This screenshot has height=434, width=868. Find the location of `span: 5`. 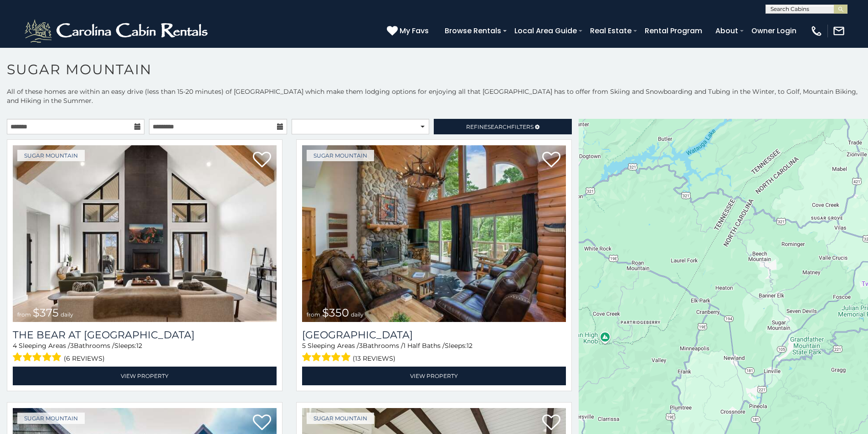

span: 5 is located at coordinates (304, 346).